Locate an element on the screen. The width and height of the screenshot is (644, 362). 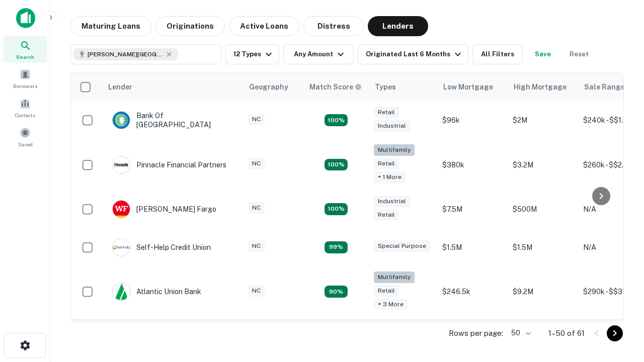
div: Geography is located at coordinates (268, 87).